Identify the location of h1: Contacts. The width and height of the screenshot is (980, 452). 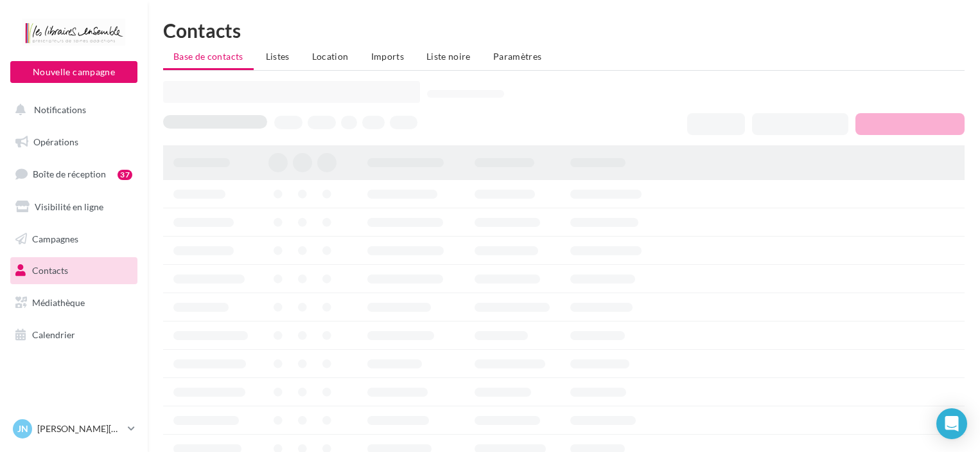
(564, 30).